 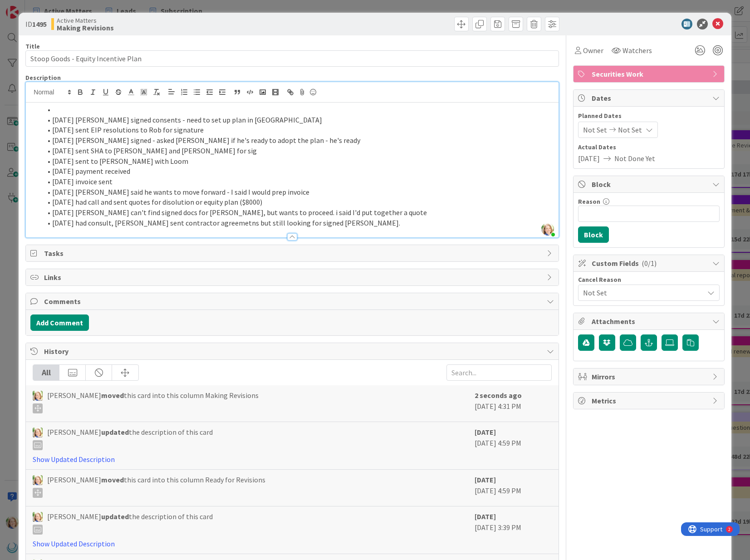 I want to click on div: All, so click(x=47, y=373).